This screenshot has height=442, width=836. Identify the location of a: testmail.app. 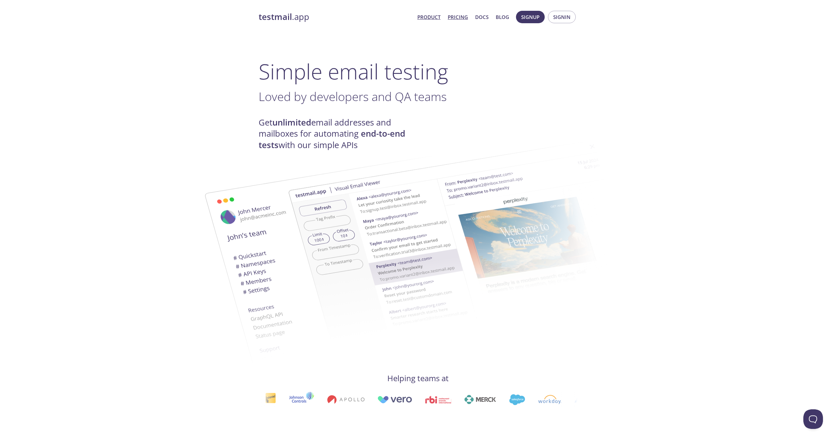
(336, 17).